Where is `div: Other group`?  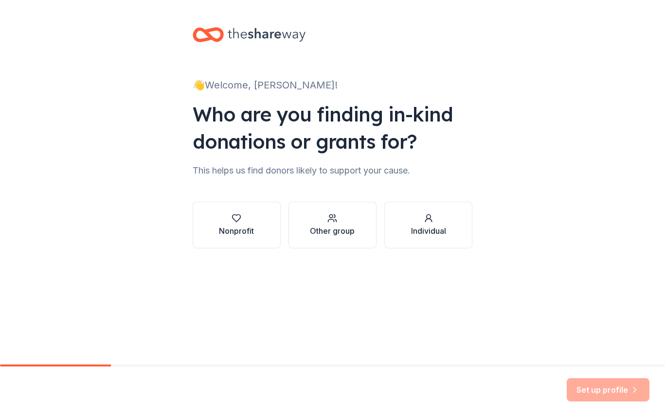 div: Other group is located at coordinates (332, 231).